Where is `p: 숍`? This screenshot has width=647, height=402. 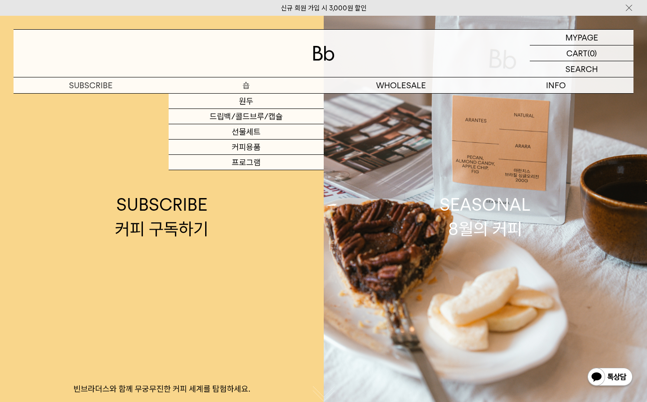 p: 숍 is located at coordinates (246, 85).